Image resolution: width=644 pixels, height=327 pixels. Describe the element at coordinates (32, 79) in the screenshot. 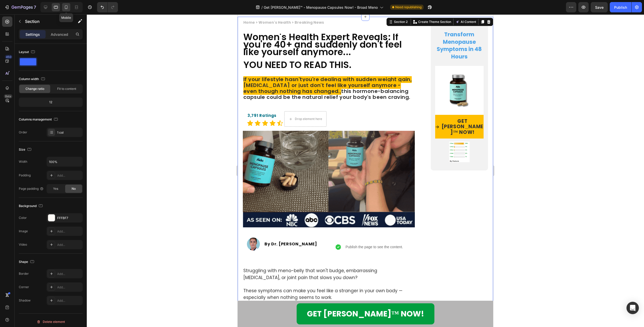

I see `div: Column width` at that location.